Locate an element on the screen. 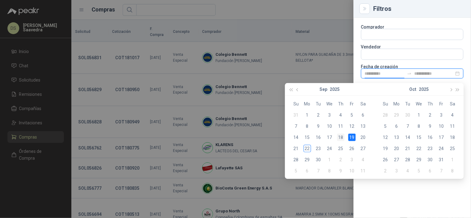 Image resolution: width=471 pixels, height=218 pixels. td: 2025-09-19 is located at coordinates (352, 138).